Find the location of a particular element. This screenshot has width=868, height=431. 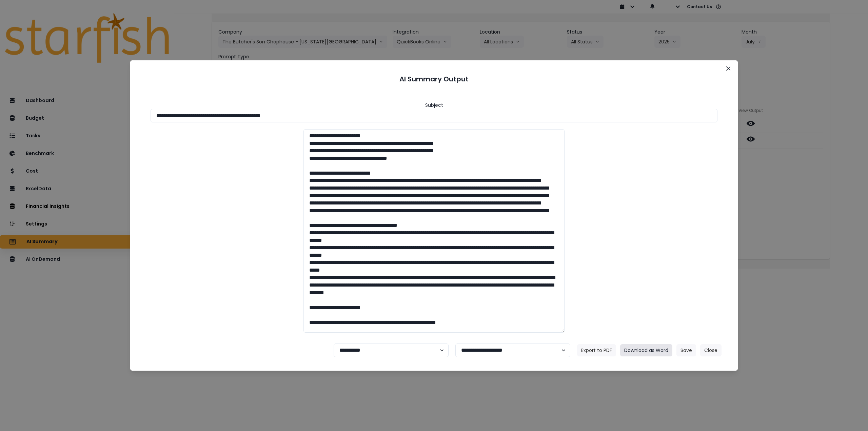

header: AI Summary Output is located at coordinates (434, 79).